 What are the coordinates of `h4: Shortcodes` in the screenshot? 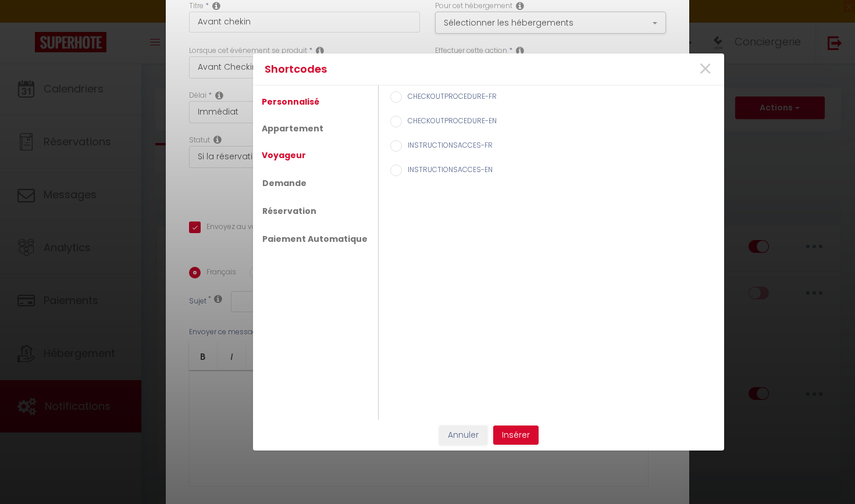 It's located at (411, 69).